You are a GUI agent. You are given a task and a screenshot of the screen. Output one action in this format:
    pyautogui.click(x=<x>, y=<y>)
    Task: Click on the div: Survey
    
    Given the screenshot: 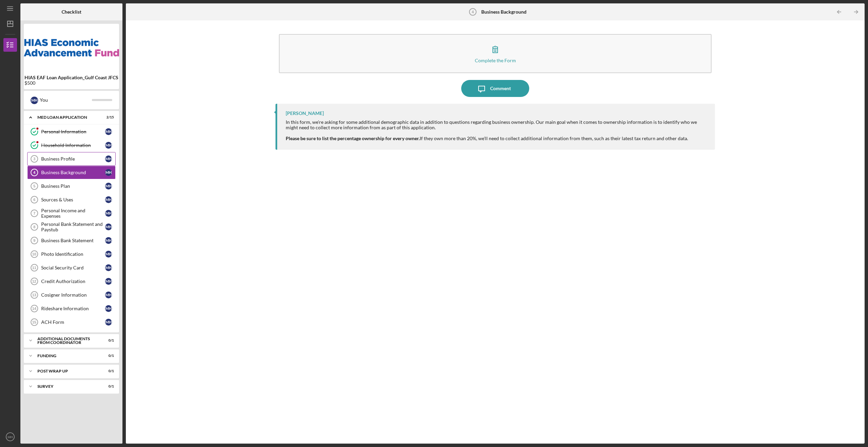 What is the action you would take?
    pyautogui.click(x=67, y=386)
    